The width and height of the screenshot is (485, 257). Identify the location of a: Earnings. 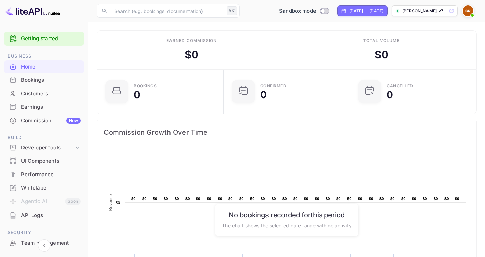
(44, 107).